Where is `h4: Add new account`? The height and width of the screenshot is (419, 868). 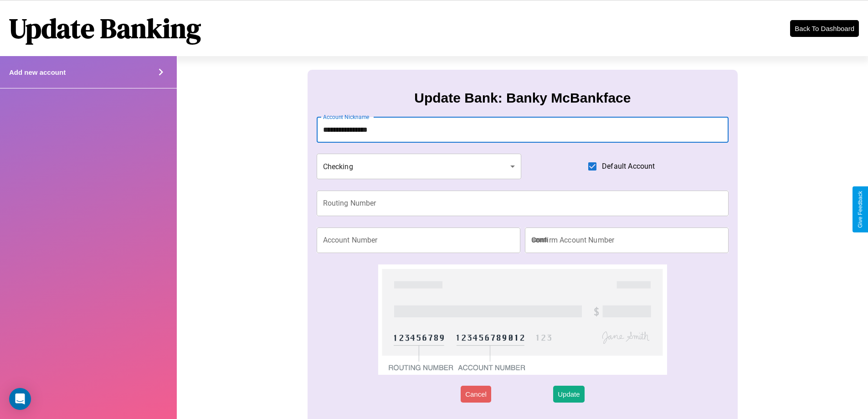
h4: Add new account is located at coordinates (37, 72).